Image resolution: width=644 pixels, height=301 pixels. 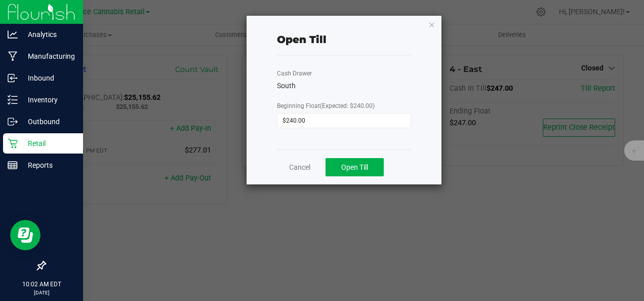 I want to click on inline-svg: Inventory, so click(x=13, y=100).